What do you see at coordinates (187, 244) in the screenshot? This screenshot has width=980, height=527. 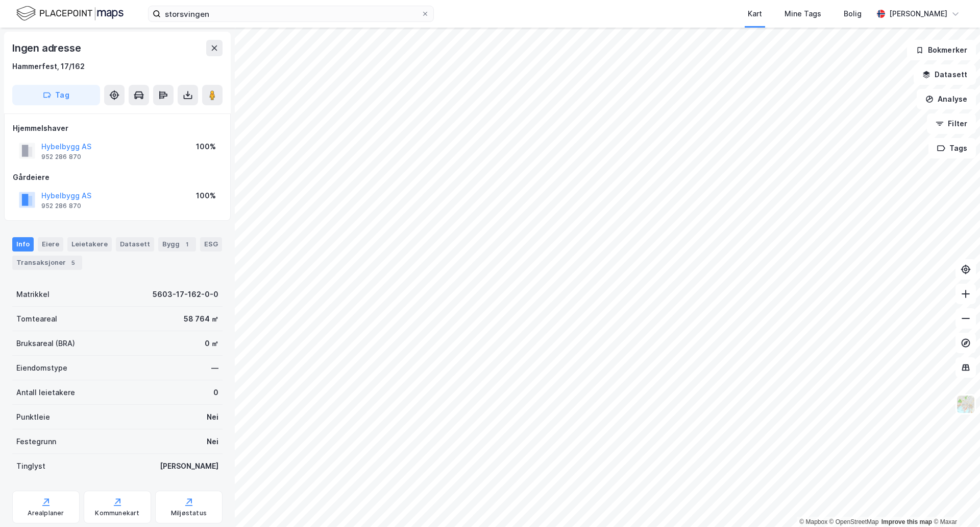 I see `div: 1` at bounding box center [187, 244].